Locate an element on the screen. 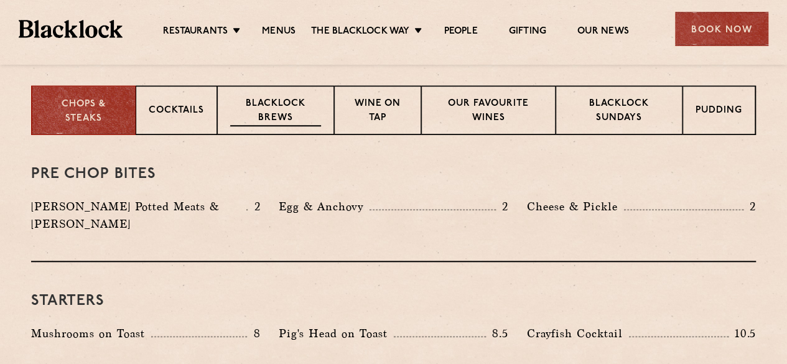  img: BL_Textured_Logo-footer-cropped.svg is located at coordinates (70, 29).